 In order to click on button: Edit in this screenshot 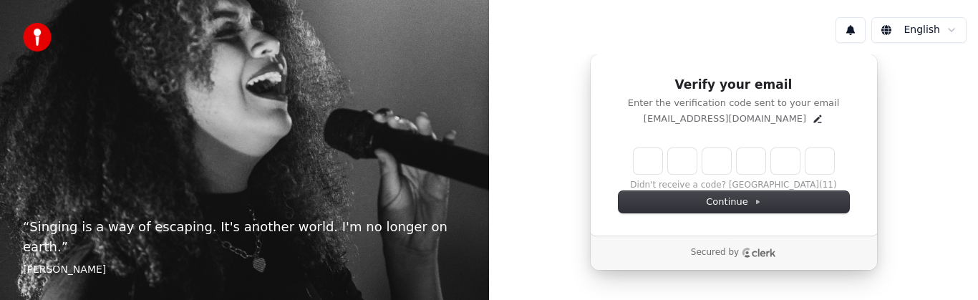, I will do `click(818, 119)`.